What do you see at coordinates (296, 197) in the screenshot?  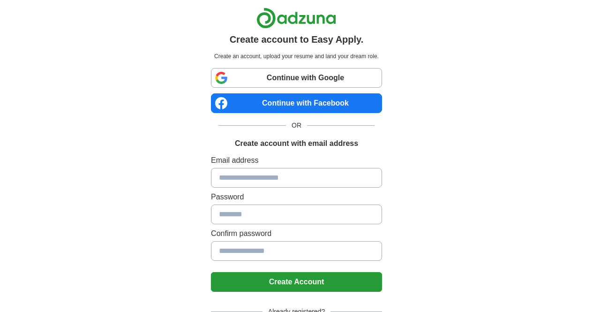 I see `label: Password` at bounding box center [296, 197].